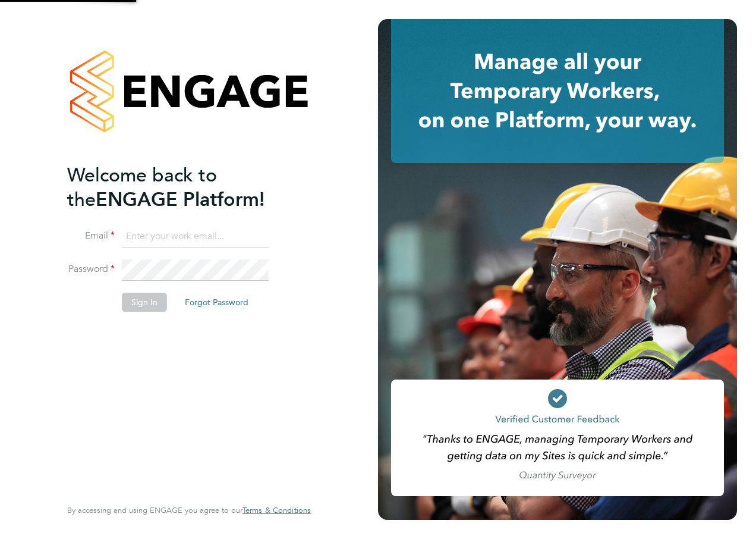  Describe the element at coordinates (91, 236) in the screenshot. I see `label: Email` at that location.